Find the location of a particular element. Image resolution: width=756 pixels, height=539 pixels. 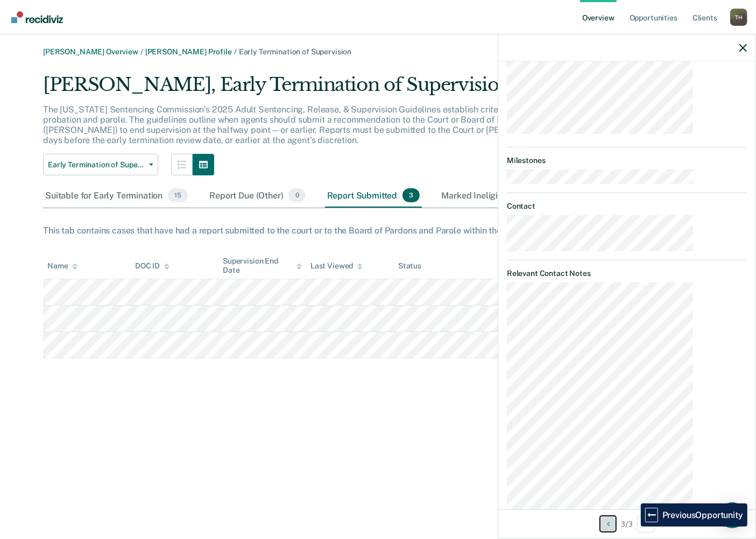

button: Next Opportunity is located at coordinates (646, 524).